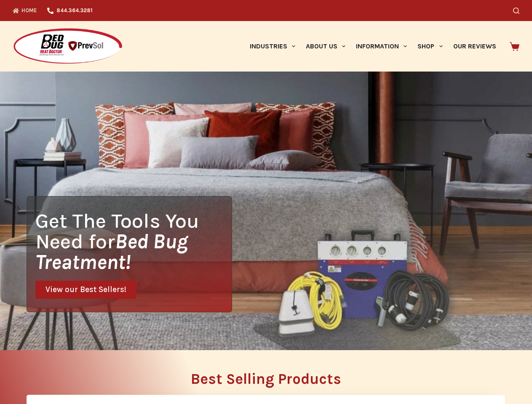  I want to click on a: Information, so click(382, 47).